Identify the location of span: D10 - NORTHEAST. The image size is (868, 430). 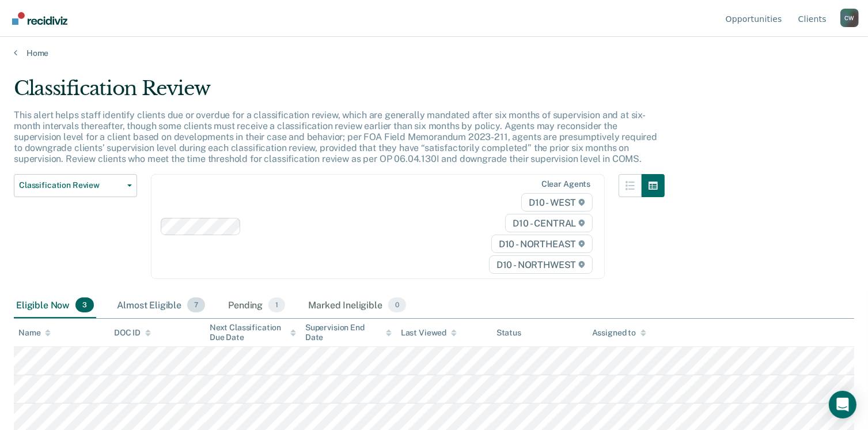
(542, 243).